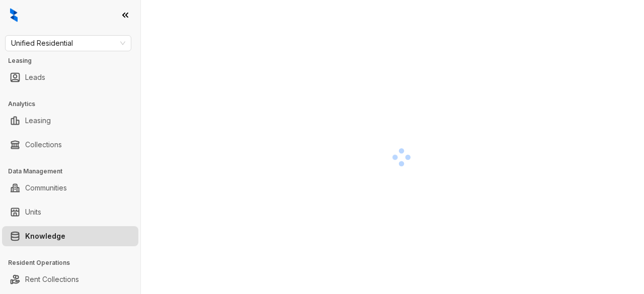  What do you see at coordinates (52, 280) in the screenshot?
I see `a: Rent Collections` at bounding box center [52, 280].